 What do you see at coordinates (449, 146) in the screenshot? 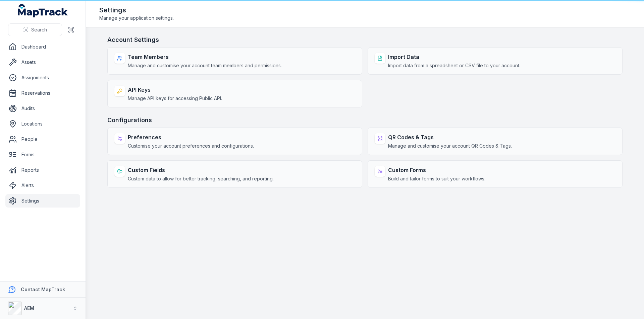
I see `span: Manage and customise your account QR Codes & Tags.` at bounding box center [449, 146].